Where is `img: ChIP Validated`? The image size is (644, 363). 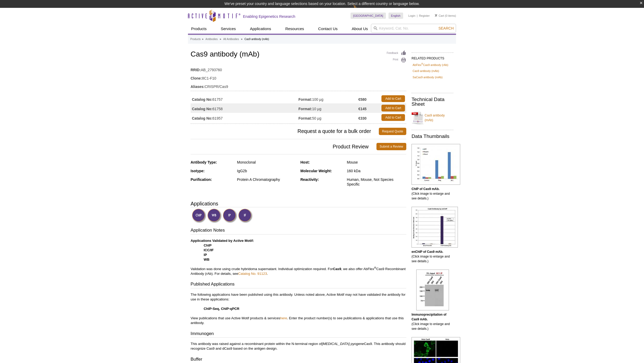 img: ChIP Validated is located at coordinates (199, 216).